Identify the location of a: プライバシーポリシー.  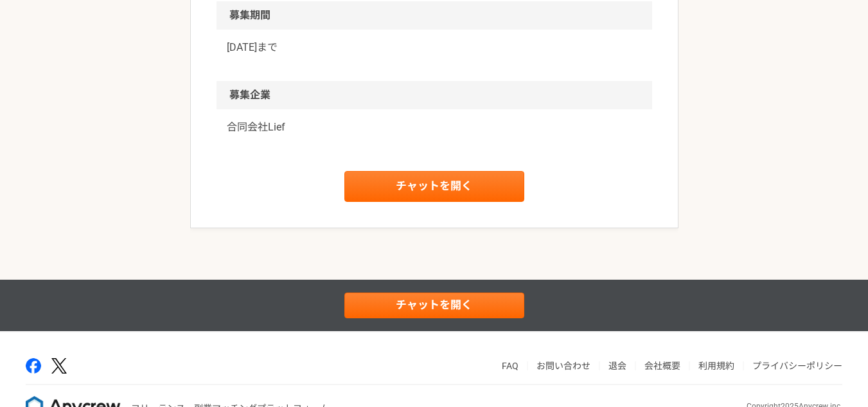
(797, 366).